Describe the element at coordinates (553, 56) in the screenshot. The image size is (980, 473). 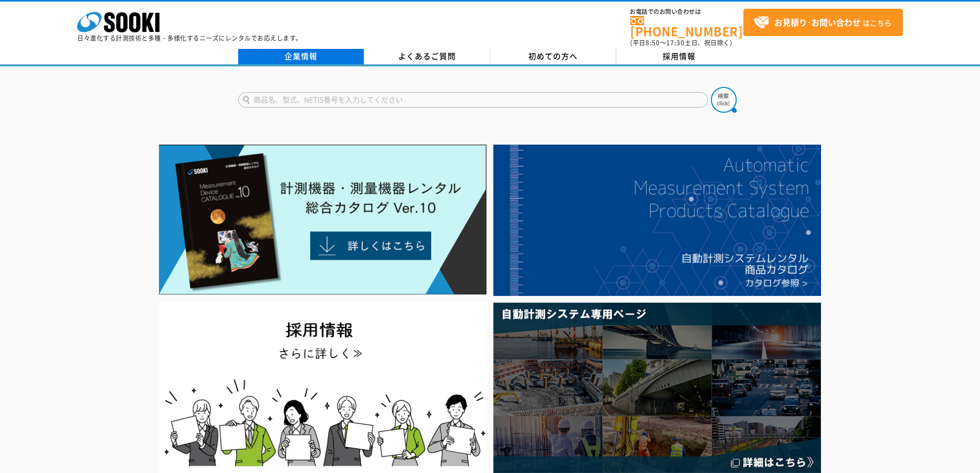
I see `span: 初めての方へ` at that location.